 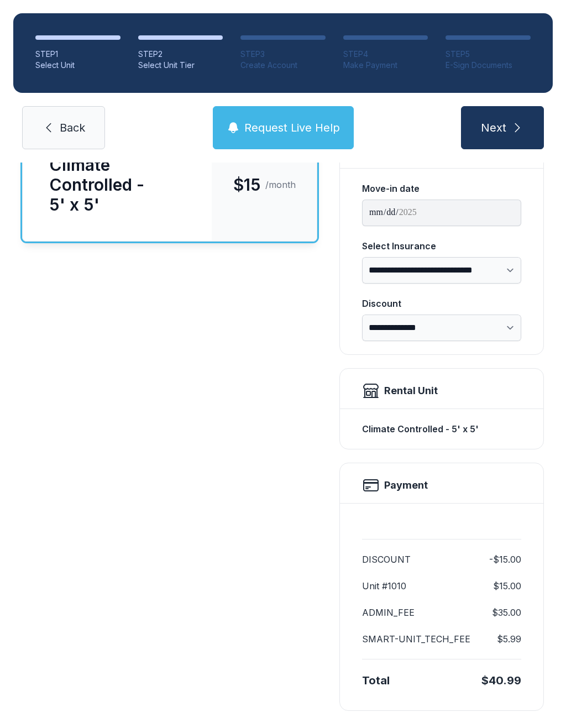 I want to click on div: STEP 3, so click(x=283, y=54).